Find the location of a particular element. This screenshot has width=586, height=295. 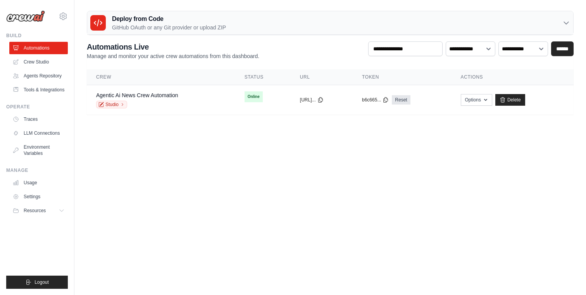

th: Status is located at coordinates (263, 77).